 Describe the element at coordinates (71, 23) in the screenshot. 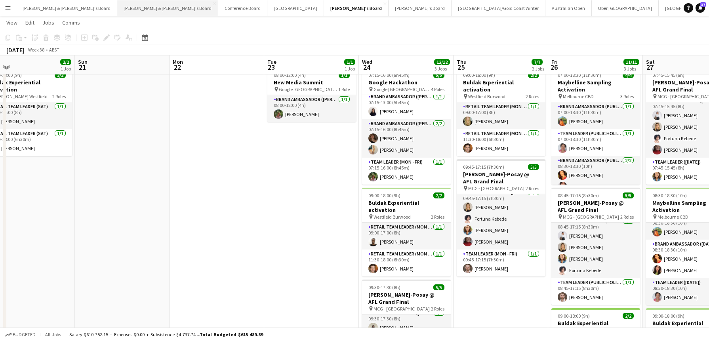

I see `span: Comms` at that location.